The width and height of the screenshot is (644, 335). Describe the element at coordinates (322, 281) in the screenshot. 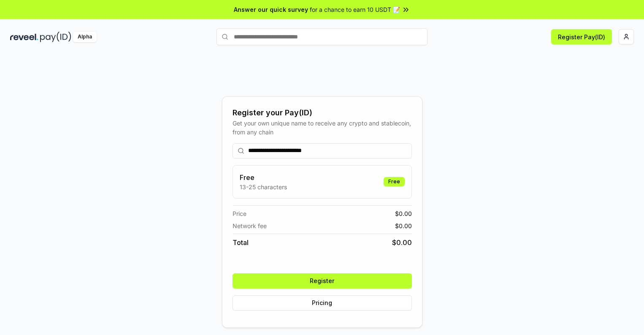

I see `button: Register` at that location.